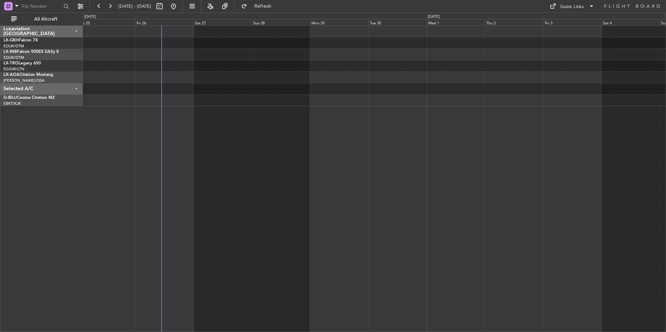 This screenshot has width=666, height=332. I want to click on div: Sat 4, so click(631, 22).